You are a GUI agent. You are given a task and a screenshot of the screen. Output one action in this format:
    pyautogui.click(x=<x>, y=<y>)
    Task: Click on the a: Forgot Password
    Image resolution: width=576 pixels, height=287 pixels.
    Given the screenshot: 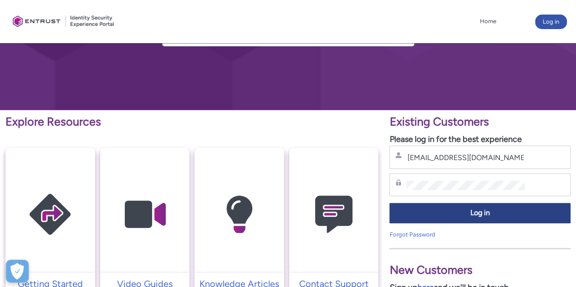 What is the action you would take?
    pyautogui.click(x=412, y=234)
    